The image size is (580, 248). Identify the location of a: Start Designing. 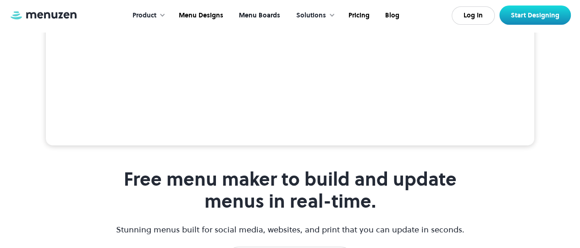
(535, 15).